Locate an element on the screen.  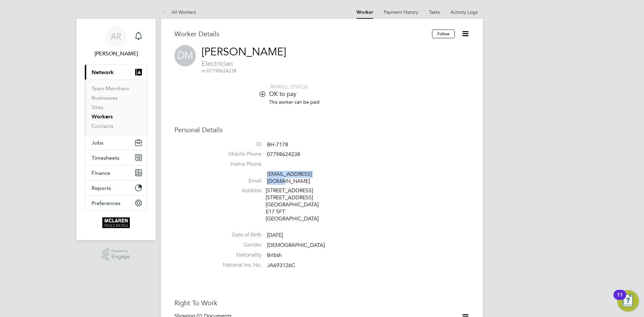
label: National Ins. No. is located at coordinates (238, 265).